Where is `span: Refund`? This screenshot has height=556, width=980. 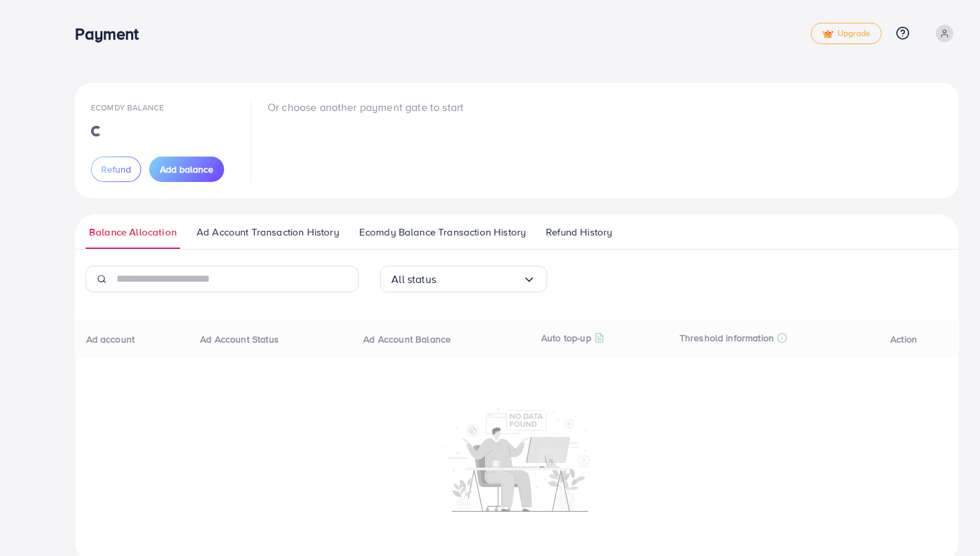 span: Refund is located at coordinates (116, 169).